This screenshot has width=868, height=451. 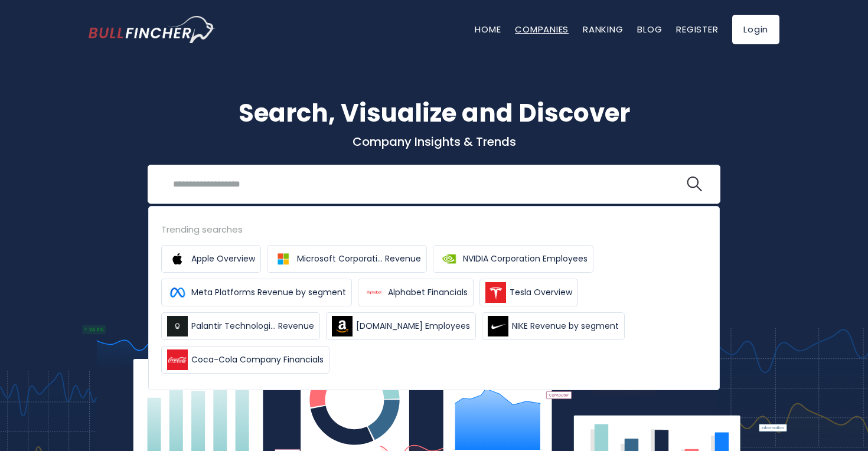 I want to click on a: Apple Overview, so click(x=211, y=258).